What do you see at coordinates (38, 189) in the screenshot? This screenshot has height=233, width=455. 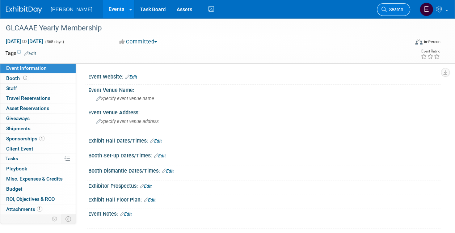 I see `a: Budget` at bounding box center [38, 189].